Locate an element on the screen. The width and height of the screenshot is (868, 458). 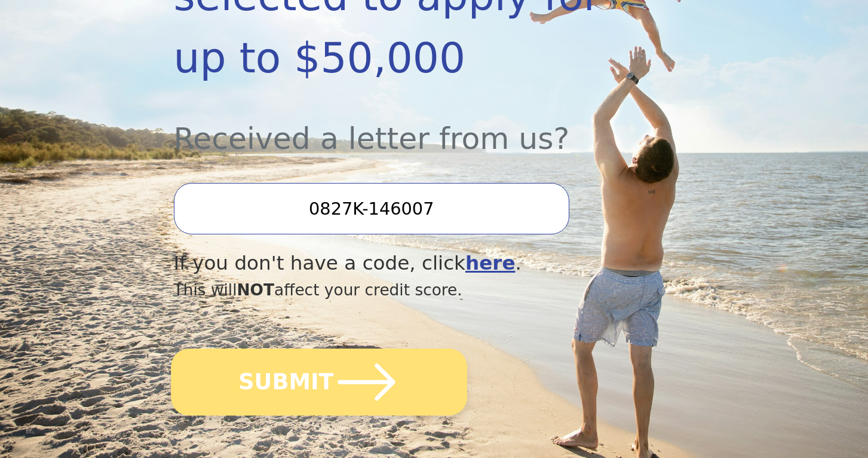
button: SUBMIT is located at coordinates (319, 382).